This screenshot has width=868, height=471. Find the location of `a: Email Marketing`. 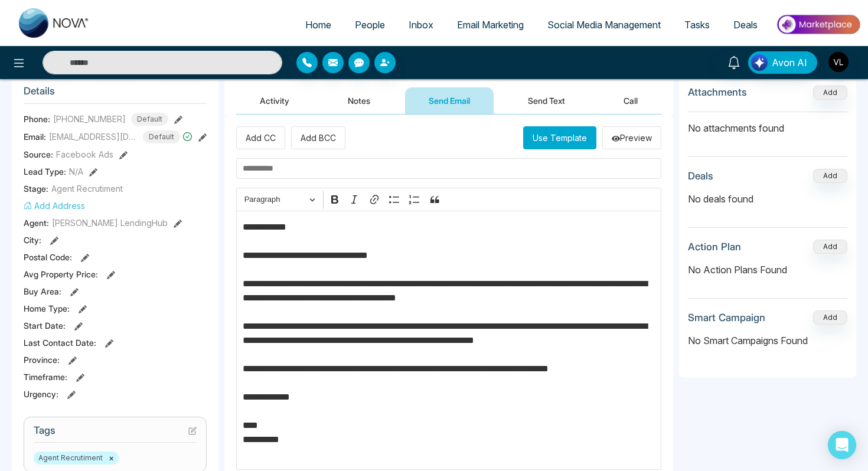

a: Email Marketing is located at coordinates (490, 25).